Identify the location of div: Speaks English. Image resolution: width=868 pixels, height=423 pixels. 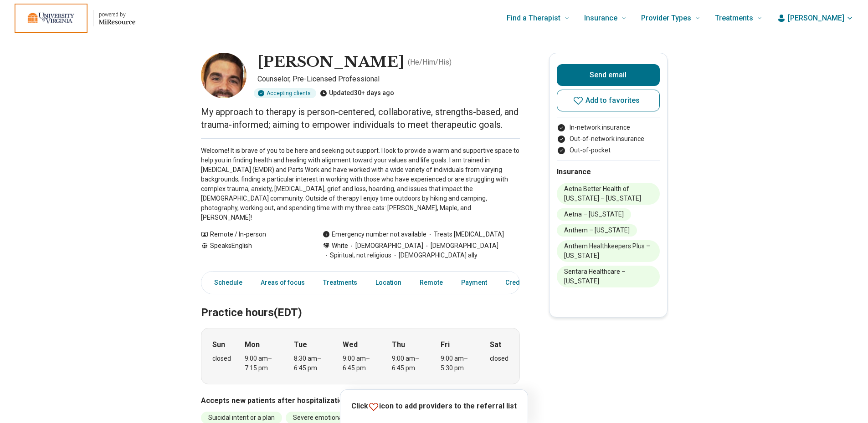
(253, 251).